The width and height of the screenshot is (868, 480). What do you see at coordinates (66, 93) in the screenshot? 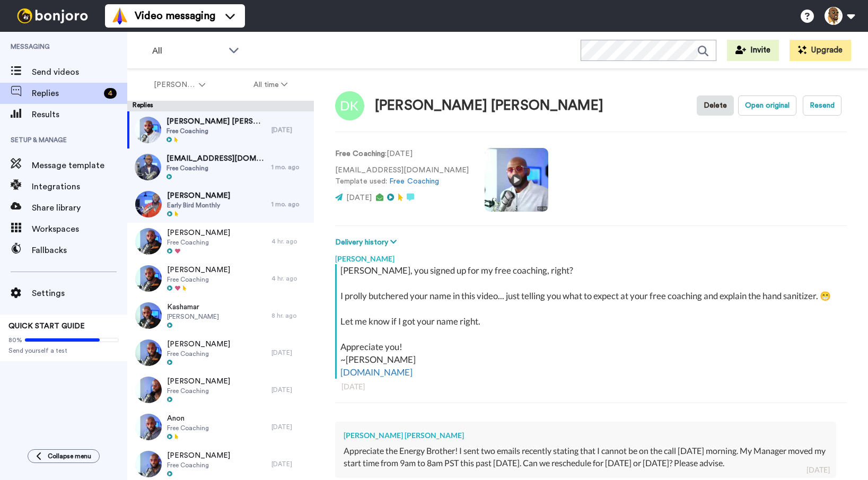
I see `span: Replies` at bounding box center [66, 93].